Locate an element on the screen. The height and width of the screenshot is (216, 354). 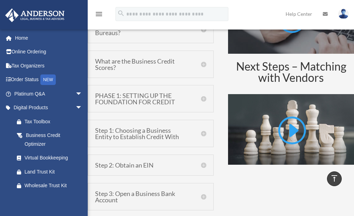
h5: Step 1: Choosing a Business Entity to Establish Credit With is located at coordinates (151, 133).